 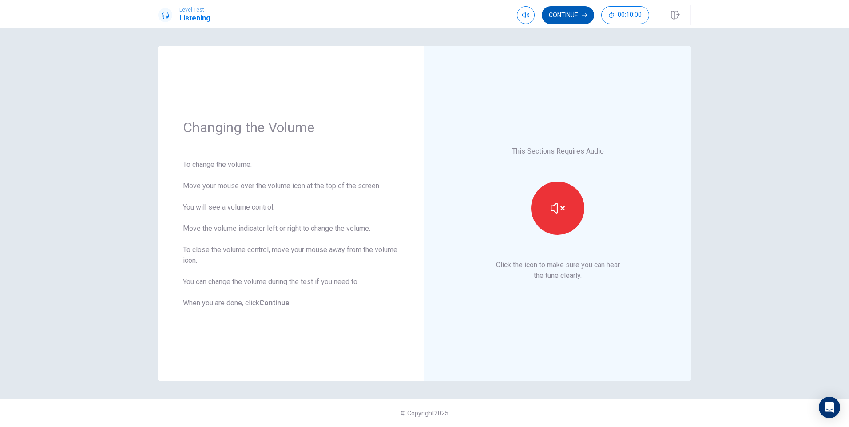 I want to click on span: 00:10:00, so click(x=630, y=15).